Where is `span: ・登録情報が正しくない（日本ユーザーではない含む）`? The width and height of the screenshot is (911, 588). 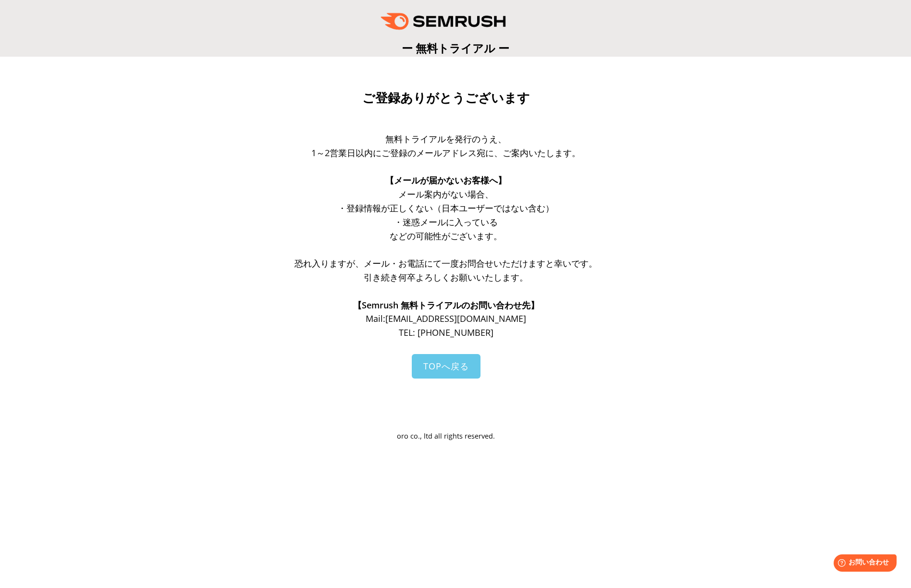 span: ・登録情報が正しくない（日本ユーザーではない含む） is located at coordinates (446, 208).